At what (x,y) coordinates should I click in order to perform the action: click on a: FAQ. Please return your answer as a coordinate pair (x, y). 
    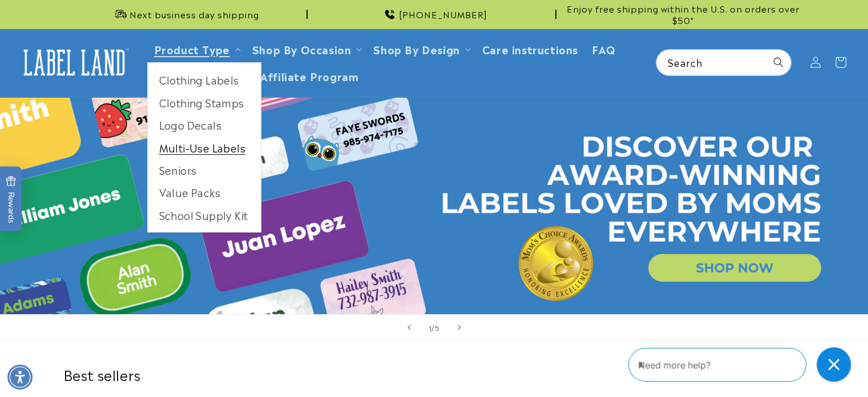
    Looking at the image, I should click on (604, 48).